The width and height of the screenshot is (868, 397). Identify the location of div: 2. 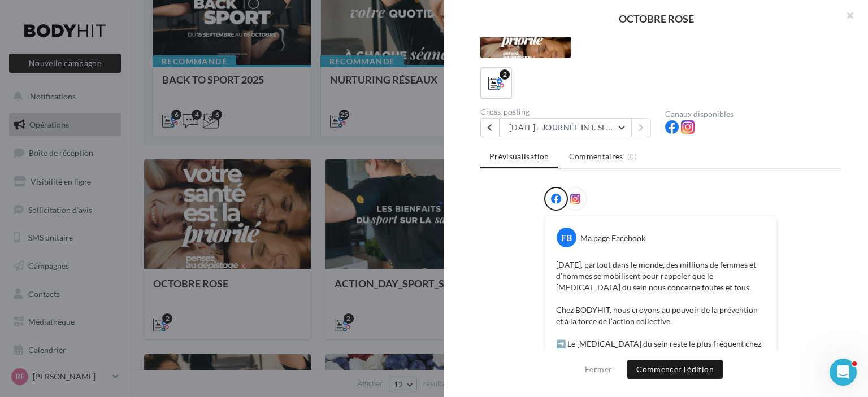
(504, 75).